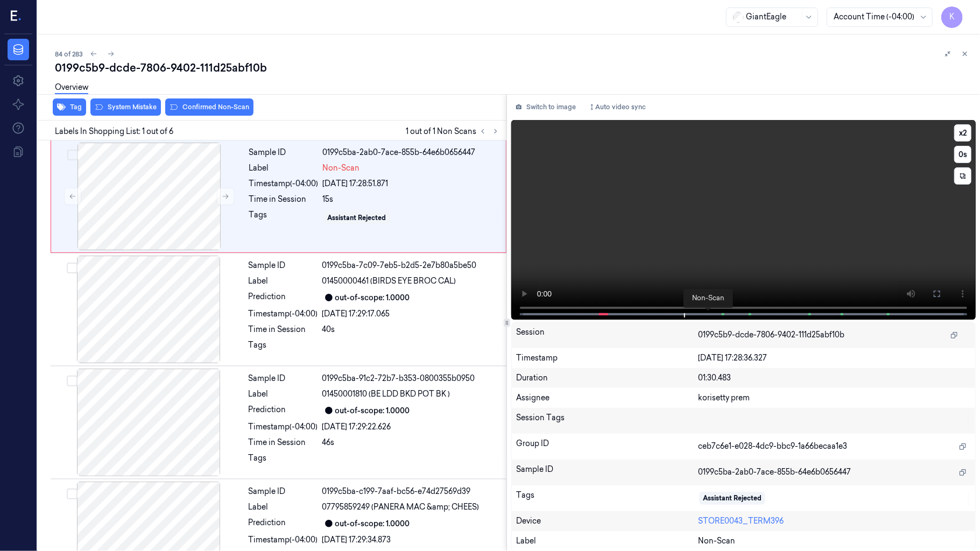 The image size is (980, 551). I want to click on span: 01450000461 (BIRDS EYE BROC CAL), so click(389, 281).